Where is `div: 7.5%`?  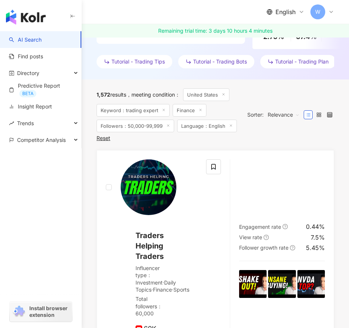 div: 7.5% is located at coordinates (318, 237).